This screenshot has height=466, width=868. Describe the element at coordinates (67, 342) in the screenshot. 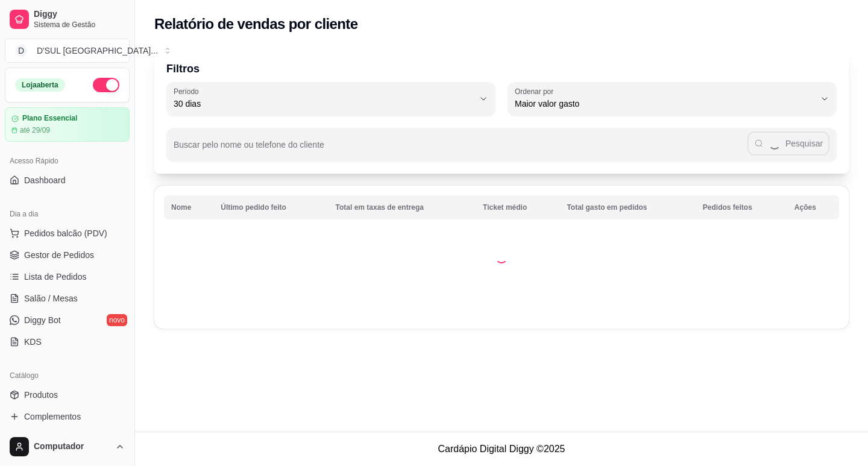

I see `a: KDS` at that location.